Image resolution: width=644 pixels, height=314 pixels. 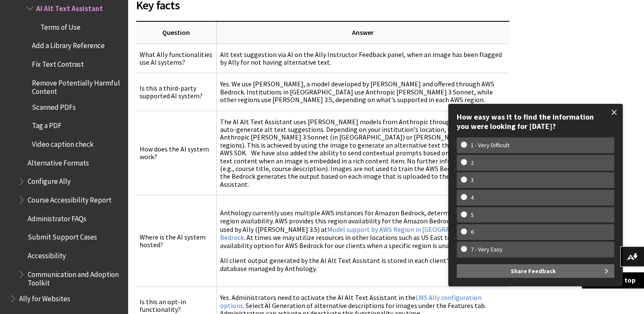 What do you see at coordinates (69, 198) in the screenshot?
I see `span: Course Accessibility Report` at bounding box center [69, 198].